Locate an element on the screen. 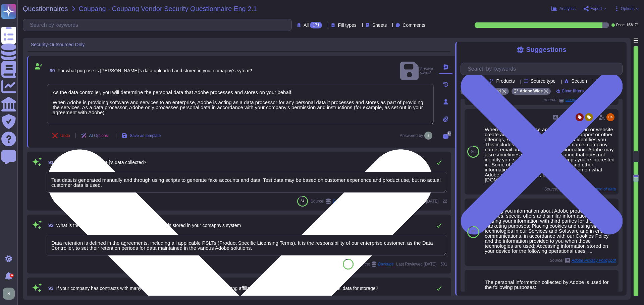  span: Analytics is located at coordinates (568, 9).